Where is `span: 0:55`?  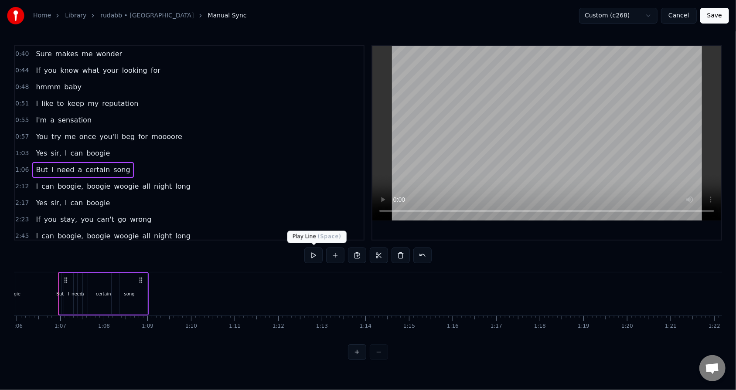 span: 0:55 is located at coordinates (22, 120).